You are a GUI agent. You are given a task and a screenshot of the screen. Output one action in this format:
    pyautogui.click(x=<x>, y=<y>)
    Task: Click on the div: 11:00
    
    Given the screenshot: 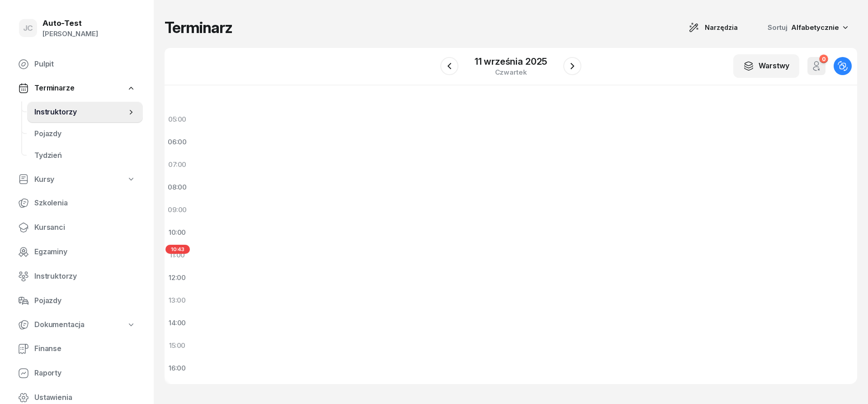 What is the action you would take?
    pyautogui.click(x=177, y=255)
    